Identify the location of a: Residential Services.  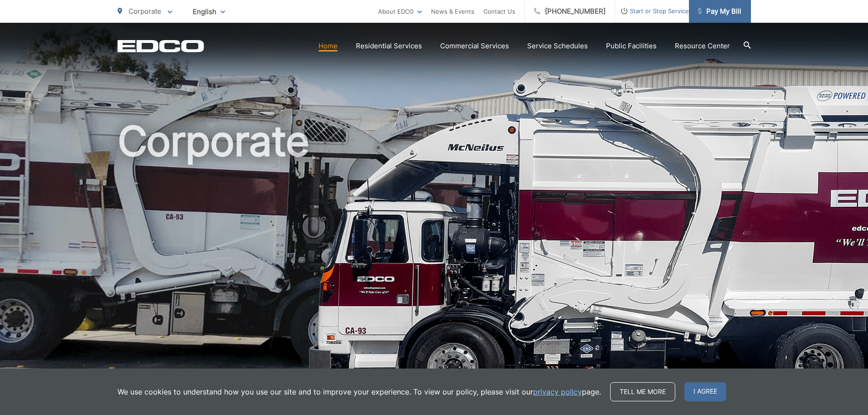
(389, 46).